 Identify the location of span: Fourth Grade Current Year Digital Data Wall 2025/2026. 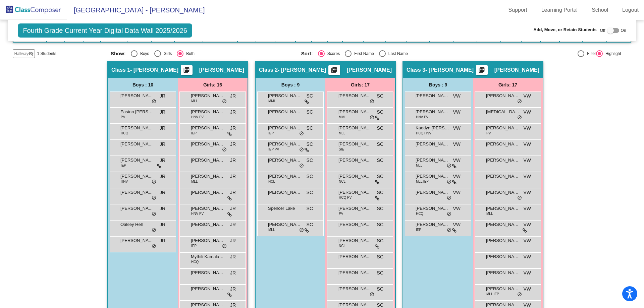
(105, 30).